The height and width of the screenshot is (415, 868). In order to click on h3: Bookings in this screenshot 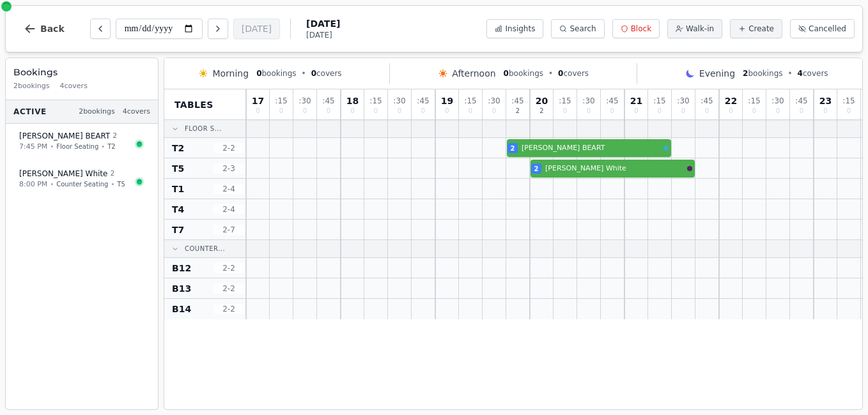, I will do `click(82, 72)`.